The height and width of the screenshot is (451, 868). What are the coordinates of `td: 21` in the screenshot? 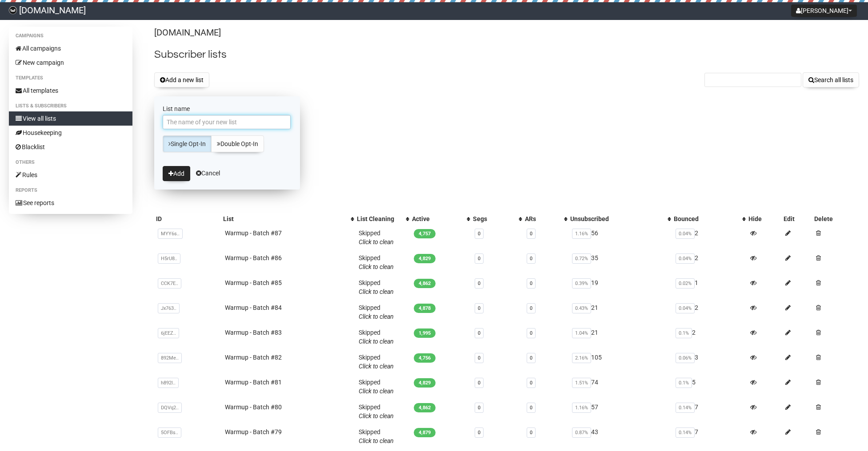 It's located at (620, 312).